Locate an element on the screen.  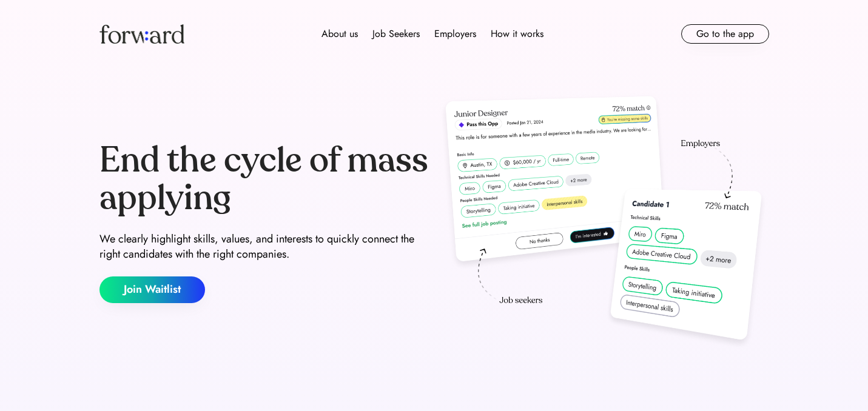
img: hero-image.png is located at coordinates (605, 223).